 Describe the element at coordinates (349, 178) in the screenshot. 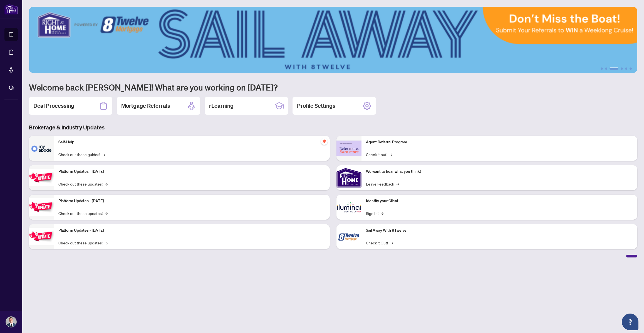

I see `img: We want to hear what you think!` at that location.